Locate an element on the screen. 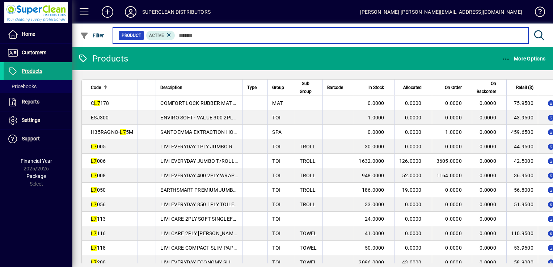 The width and height of the screenshot is (553, 267). a: Reports is located at coordinates (38, 102).